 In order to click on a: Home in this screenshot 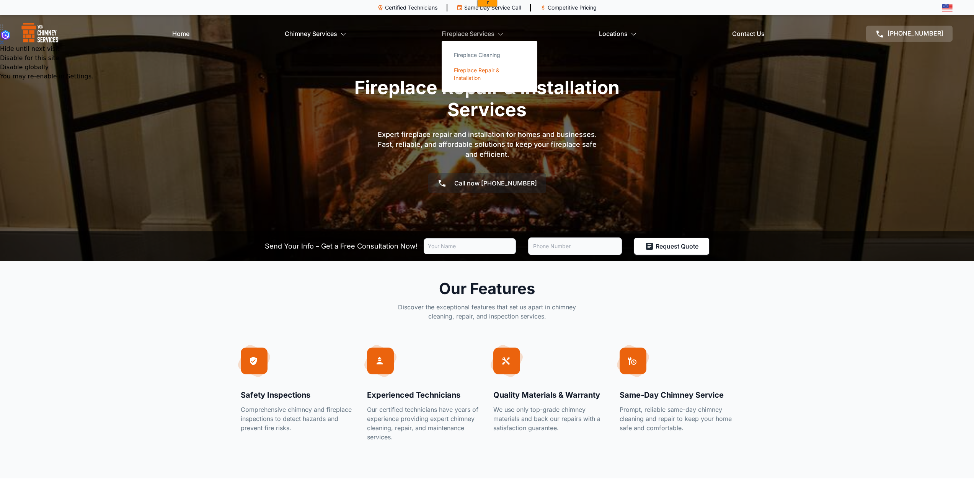, I will do `click(181, 34)`.